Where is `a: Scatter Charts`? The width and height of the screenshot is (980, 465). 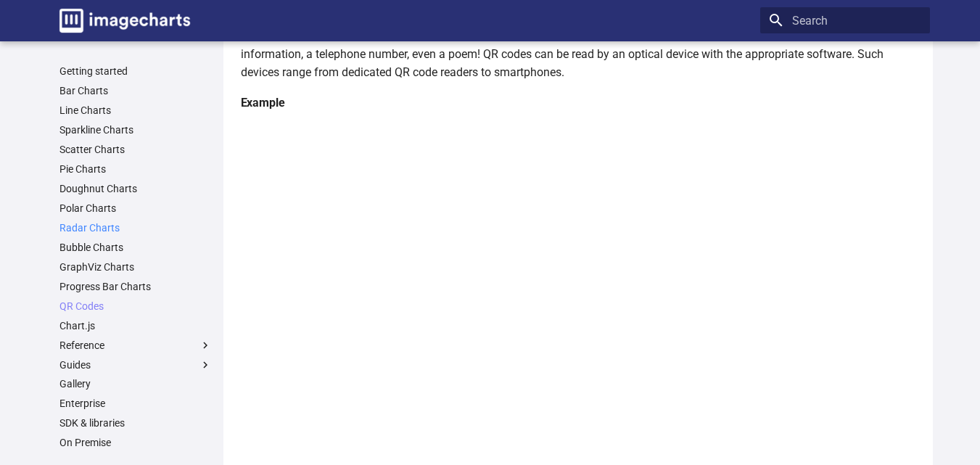 a: Scatter Charts is located at coordinates (136, 149).